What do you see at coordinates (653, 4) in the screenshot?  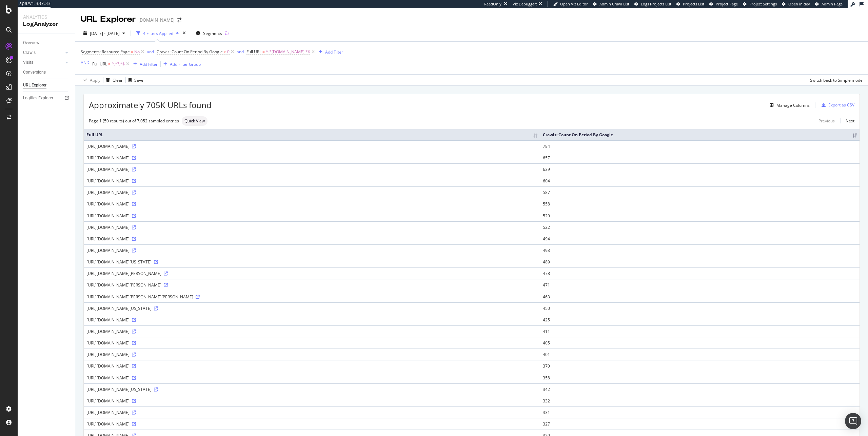 I see `a: Logs Projects List` at bounding box center [653, 4].